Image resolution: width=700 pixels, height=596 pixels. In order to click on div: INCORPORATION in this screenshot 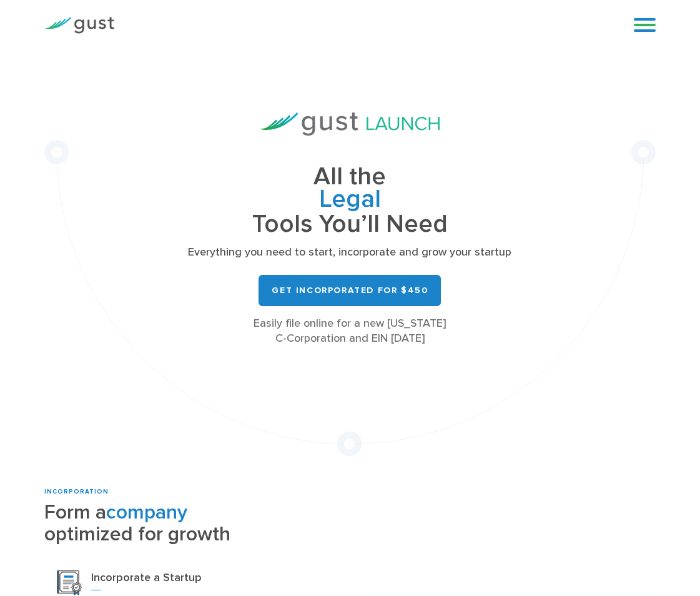, I will do `click(192, 492)`.